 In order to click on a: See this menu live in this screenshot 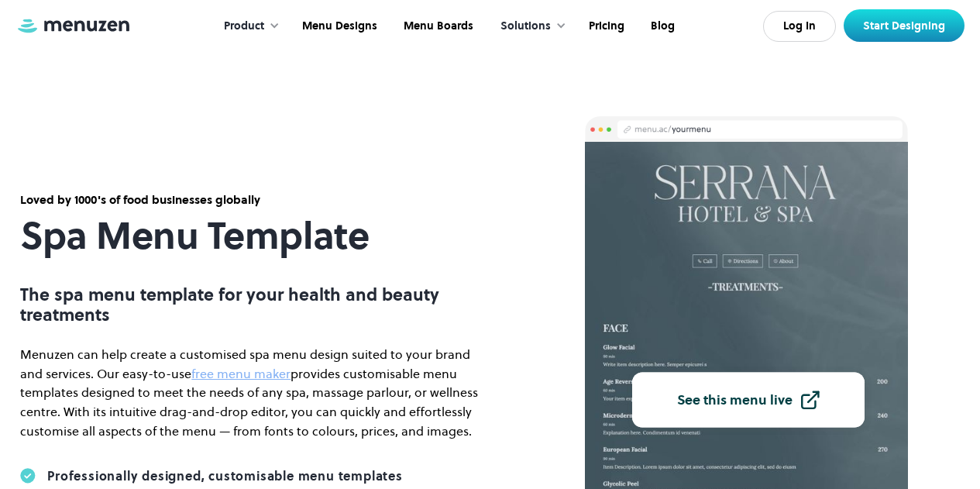, I will do `click(749, 399)`.